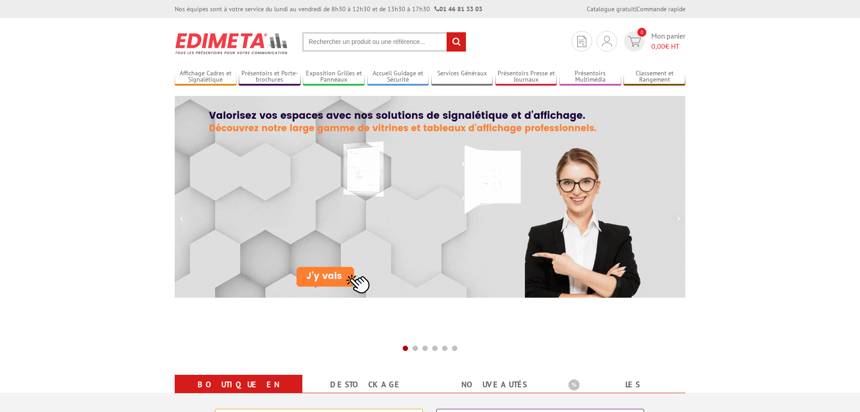 This screenshot has width=860, height=412. What do you see at coordinates (658, 46) in the screenshot?
I see `span: 0,00` at bounding box center [658, 46].